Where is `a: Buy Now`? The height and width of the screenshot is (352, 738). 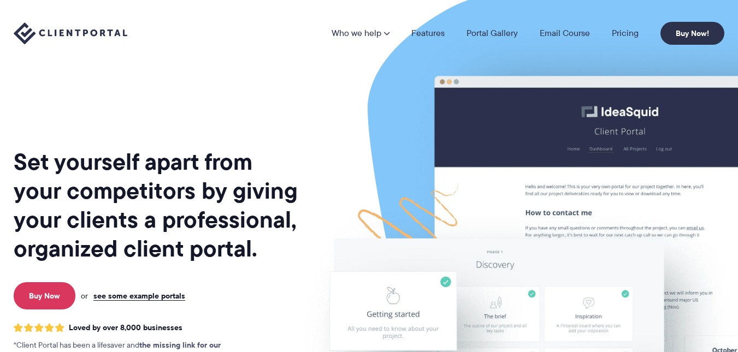
a: Buy Now is located at coordinates (44, 296).